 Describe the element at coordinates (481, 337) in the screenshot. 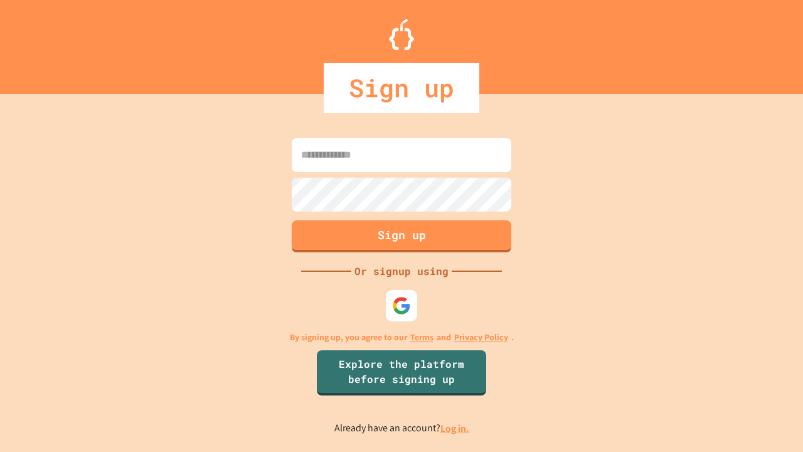

I see `a: Privacy Policy` at that location.